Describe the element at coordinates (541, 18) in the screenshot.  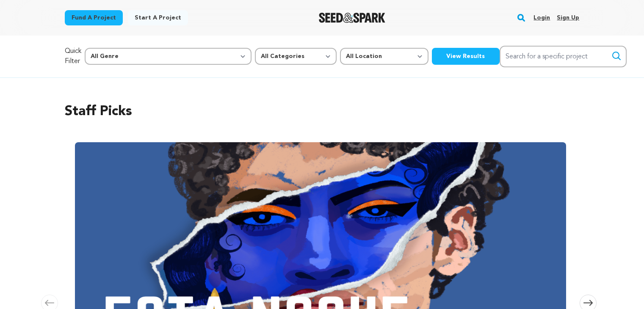
I see `a: Login` at that location.